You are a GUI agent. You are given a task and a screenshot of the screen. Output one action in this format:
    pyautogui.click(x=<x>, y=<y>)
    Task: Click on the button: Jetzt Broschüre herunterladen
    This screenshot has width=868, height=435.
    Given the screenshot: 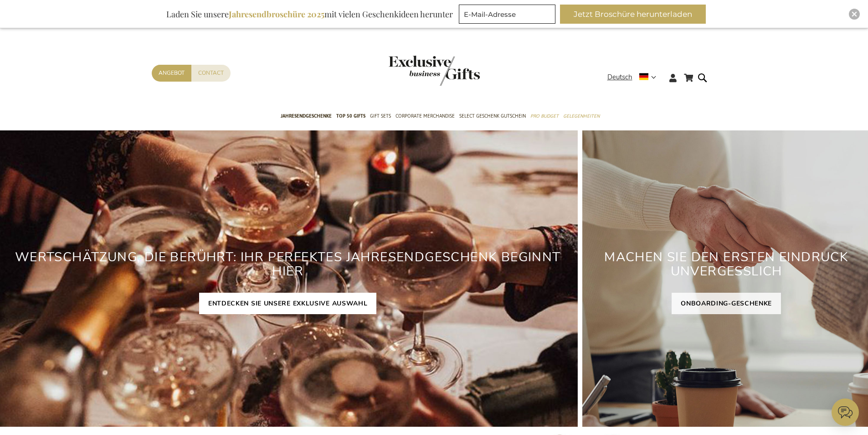 What is the action you would take?
    pyautogui.click(x=633, y=14)
    